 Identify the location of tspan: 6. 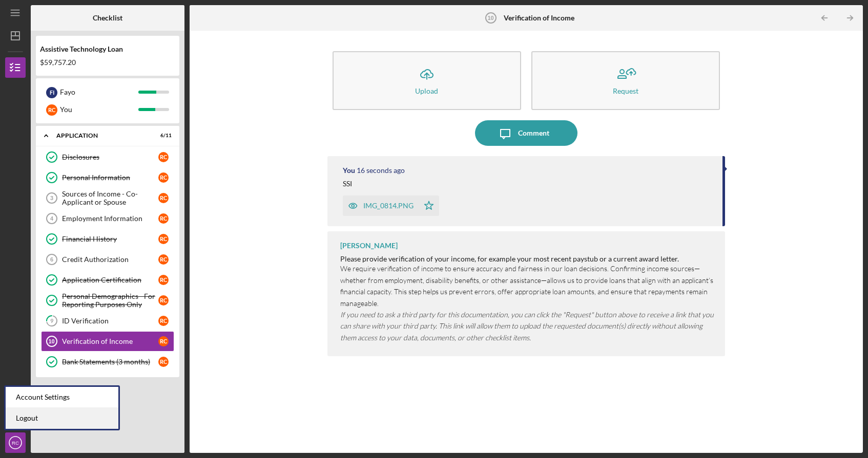
(52, 260).